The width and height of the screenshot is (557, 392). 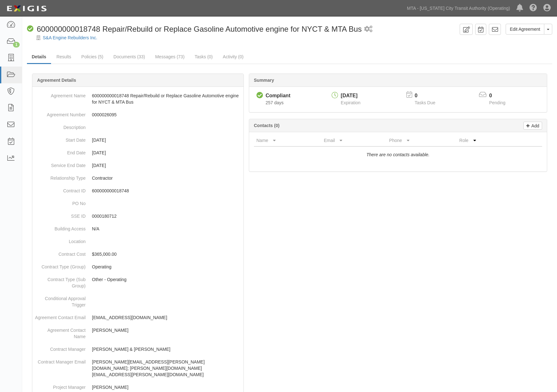 I want to click on i: 1 scheduled workflow, so click(x=368, y=29).